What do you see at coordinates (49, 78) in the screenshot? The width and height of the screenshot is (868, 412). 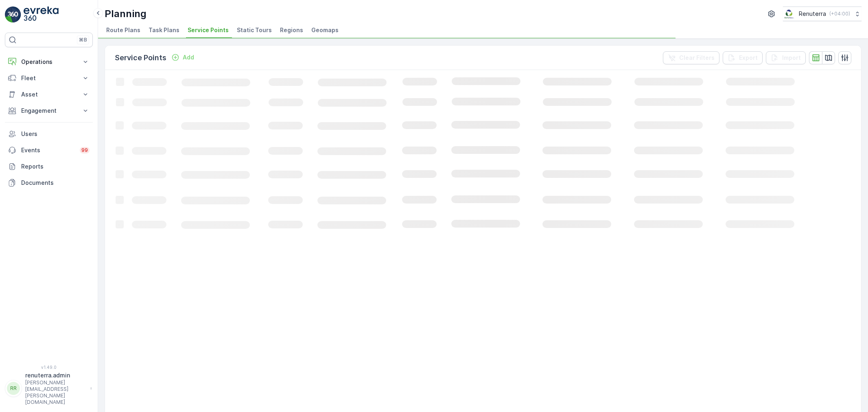 I see `p: Fleet` at bounding box center [49, 78].